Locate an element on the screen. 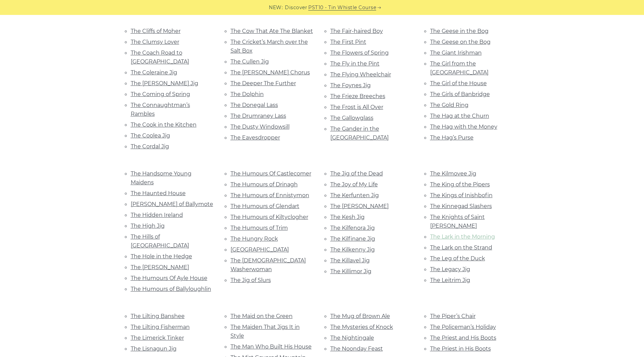 This screenshot has width=644, height=357. a: The Legacy Jig is located at coordinates (450, 269).